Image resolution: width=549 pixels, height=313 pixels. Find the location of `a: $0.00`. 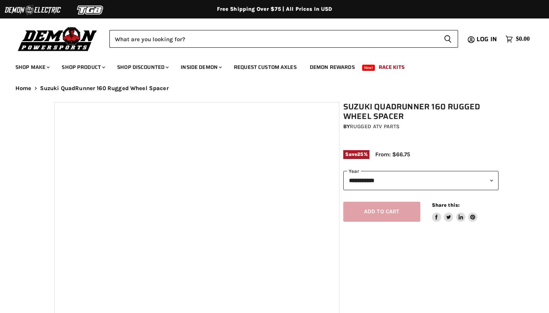

a: $0.00 is located at coordinates (517, 39).